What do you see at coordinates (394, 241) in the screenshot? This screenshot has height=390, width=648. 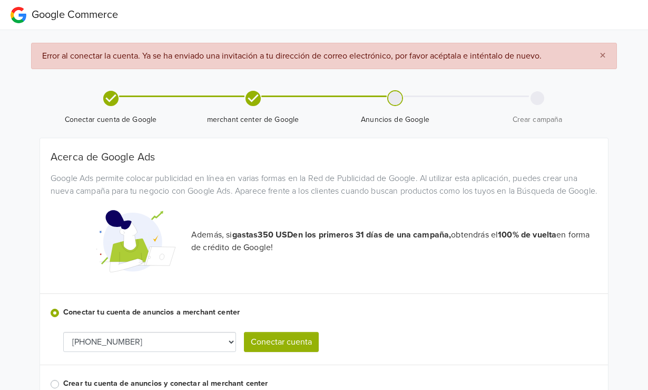 I see `p: Además, si obtendrás el en forma de crédito de Google!` at bounding box center [394, 241].